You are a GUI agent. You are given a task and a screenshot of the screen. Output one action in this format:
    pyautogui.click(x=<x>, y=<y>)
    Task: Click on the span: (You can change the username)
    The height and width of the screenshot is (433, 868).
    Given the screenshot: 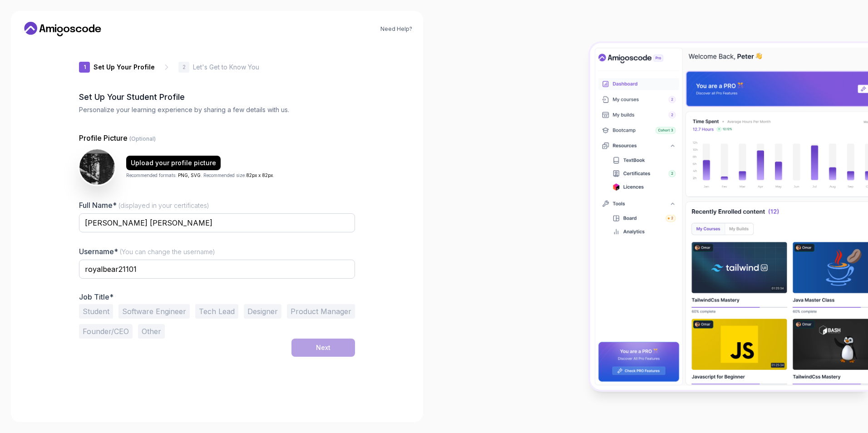 What is the action you would take?
    pyautogui.click(x=168, y=252)
    